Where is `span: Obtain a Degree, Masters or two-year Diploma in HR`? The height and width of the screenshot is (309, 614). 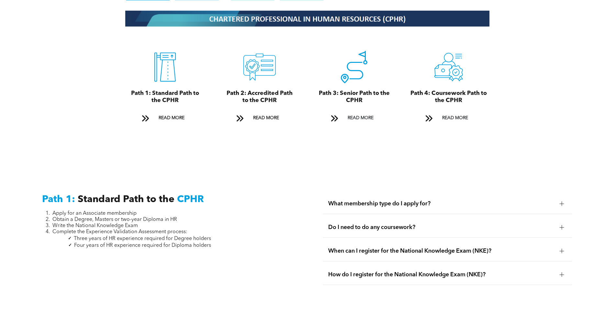 span: Obtain a Degree, Masters or two-year Diploma in HR is located at coordinates (115, 219).